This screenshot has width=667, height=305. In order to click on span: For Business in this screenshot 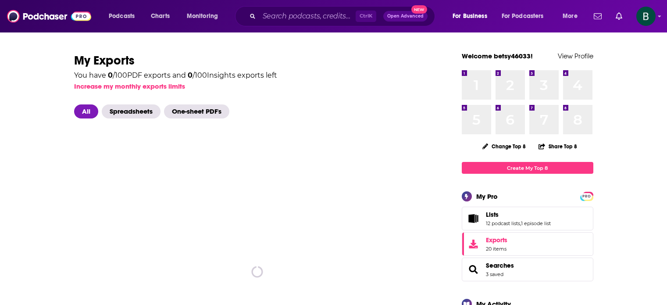, I will do `click(469, 16)`.